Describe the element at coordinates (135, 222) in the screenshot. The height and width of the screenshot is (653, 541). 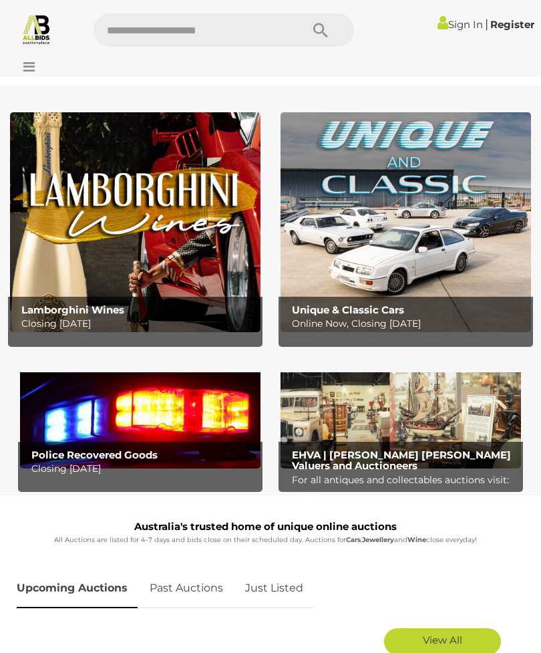
I see `img: Lamborghini Wines` at that location.